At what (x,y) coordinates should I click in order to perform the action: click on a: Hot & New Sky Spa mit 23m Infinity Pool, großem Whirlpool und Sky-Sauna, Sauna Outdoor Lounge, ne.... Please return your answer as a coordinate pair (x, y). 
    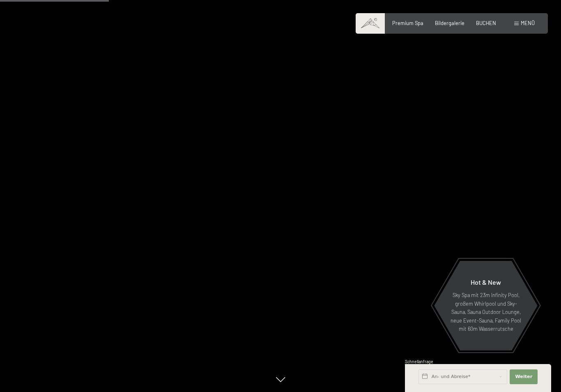
    Looking at the image, I should click on (486, 306).